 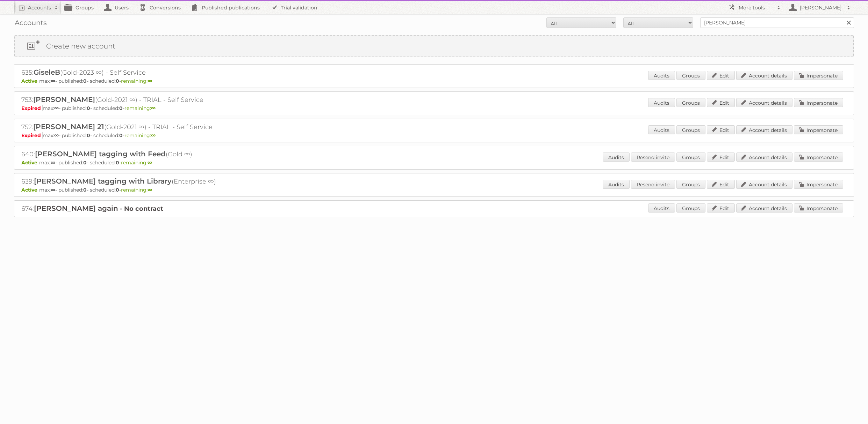 What do you see at coordinates (295, 7) in the screenshot?
I see `a: Trial validation` at bounding box center [295, 7].